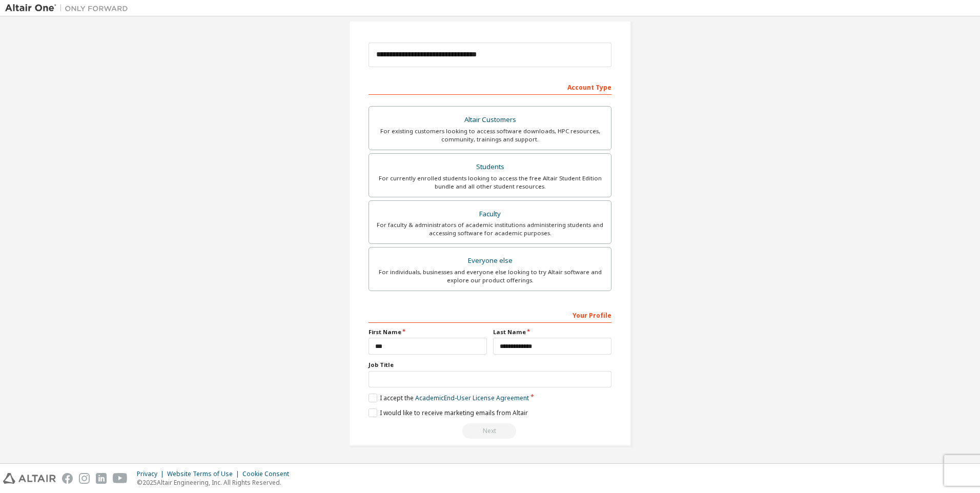 Image resolution: width=980 pixels, height=493 pixels. What do you see at coordinates (490, 87) in the screenshot?
I see `div: Account Type` at bounding box center [490, 87].